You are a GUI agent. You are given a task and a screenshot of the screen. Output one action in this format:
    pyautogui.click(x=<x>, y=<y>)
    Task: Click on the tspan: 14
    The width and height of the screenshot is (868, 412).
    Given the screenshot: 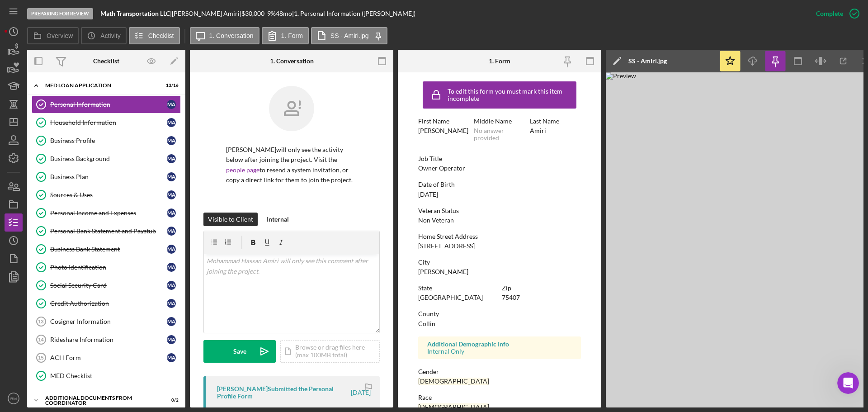 What is the action you would take?
    pyautogui.click(x=41, y=339)
    